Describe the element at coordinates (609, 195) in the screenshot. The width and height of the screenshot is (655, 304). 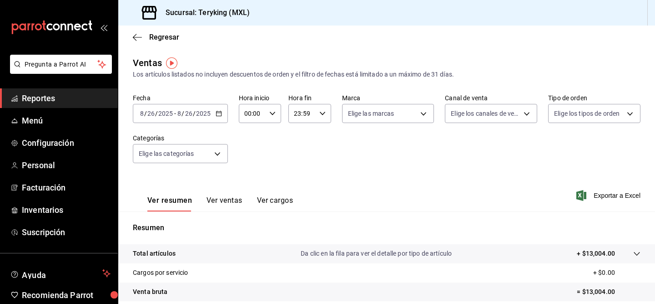
I see `span: Exportar a Excel` at that location.